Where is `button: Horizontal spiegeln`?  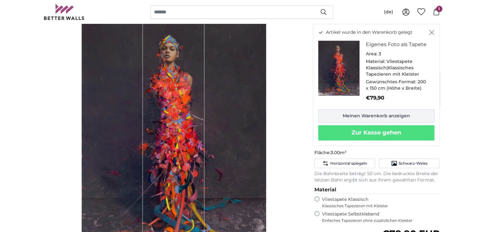 button: Horizontal spiegeln is located at coordinates (345, 163).